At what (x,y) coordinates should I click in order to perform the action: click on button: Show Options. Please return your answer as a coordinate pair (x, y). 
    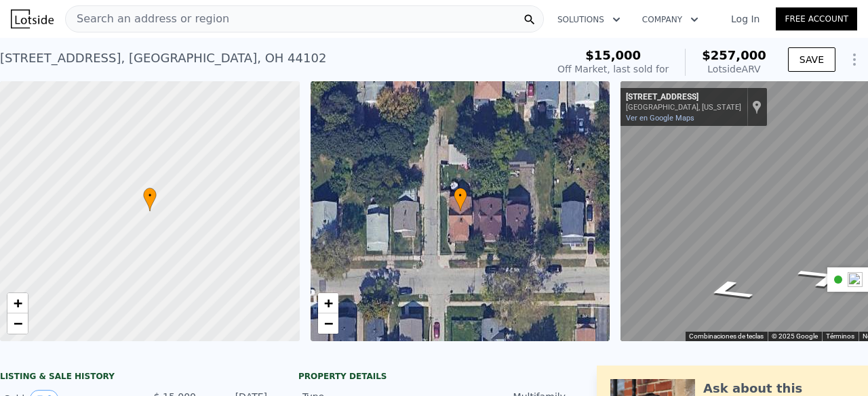
    Looking at the image, I should click on (854, 60).